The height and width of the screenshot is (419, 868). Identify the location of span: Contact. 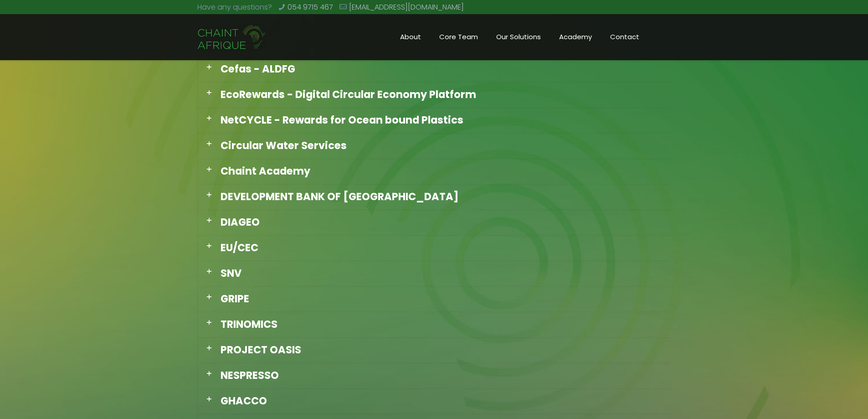
(625, 37).